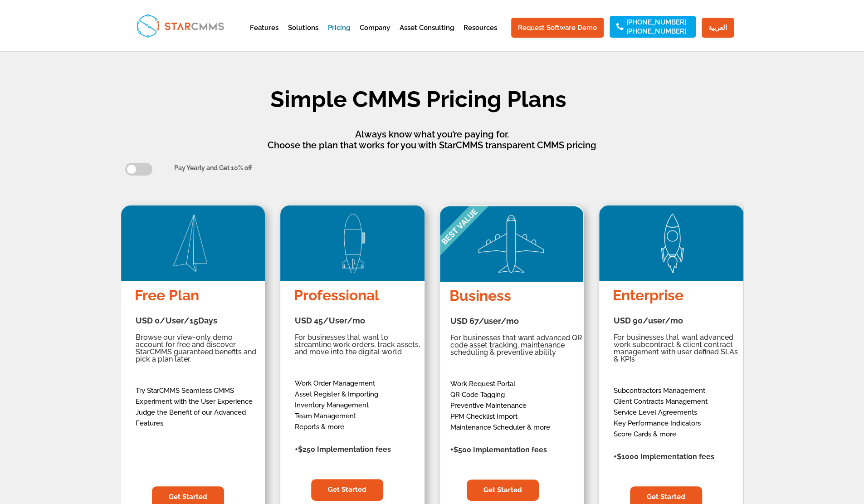  Describe the element at coordinates (677, 323) in the screenshot. I see `h3: USD 90/user/mo` at that location.